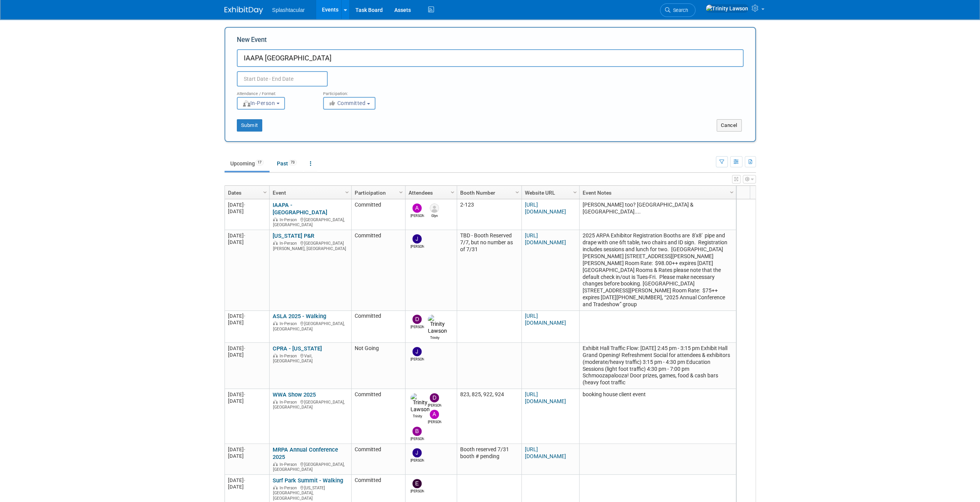 The width and height of the screenshot is (980, 502). Describe the element at coordinates (360, 92) in the screenshot. I see `div: Participation:` at that location.